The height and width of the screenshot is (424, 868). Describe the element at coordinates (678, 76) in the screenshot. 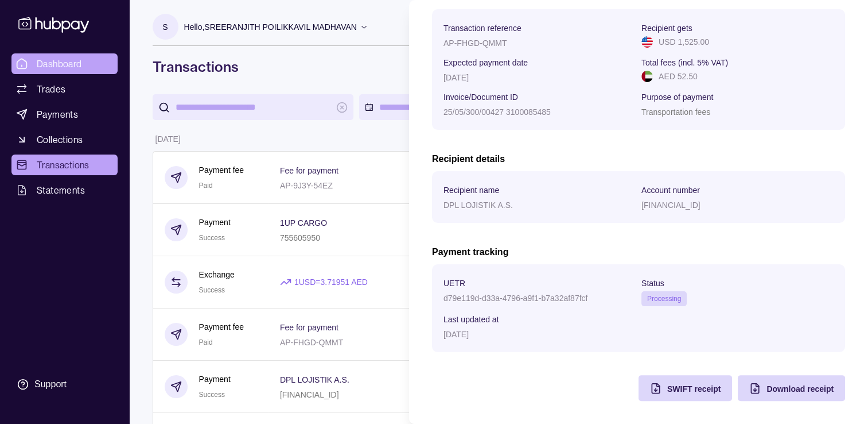

I see `p: AED 52.50` at that location.